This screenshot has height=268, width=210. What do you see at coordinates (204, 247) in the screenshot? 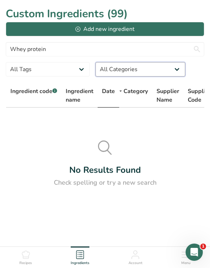
I see `span: 1` at bounding box center [204, 247].